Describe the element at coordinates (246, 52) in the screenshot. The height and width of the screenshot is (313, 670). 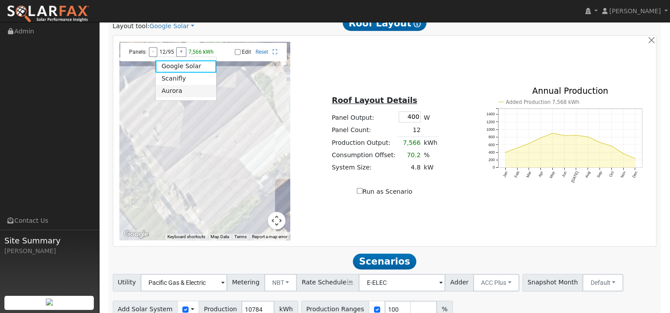
I see `label: Edit` at that location.